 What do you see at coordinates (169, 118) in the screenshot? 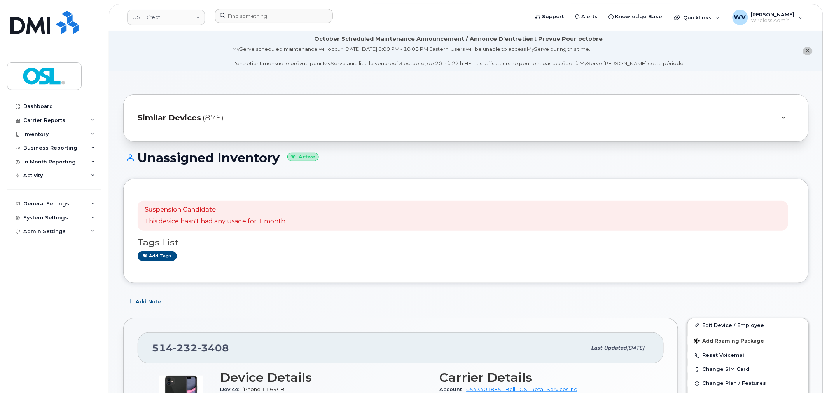
I see `span: Similar Devices` at bounding box center [169, 118].